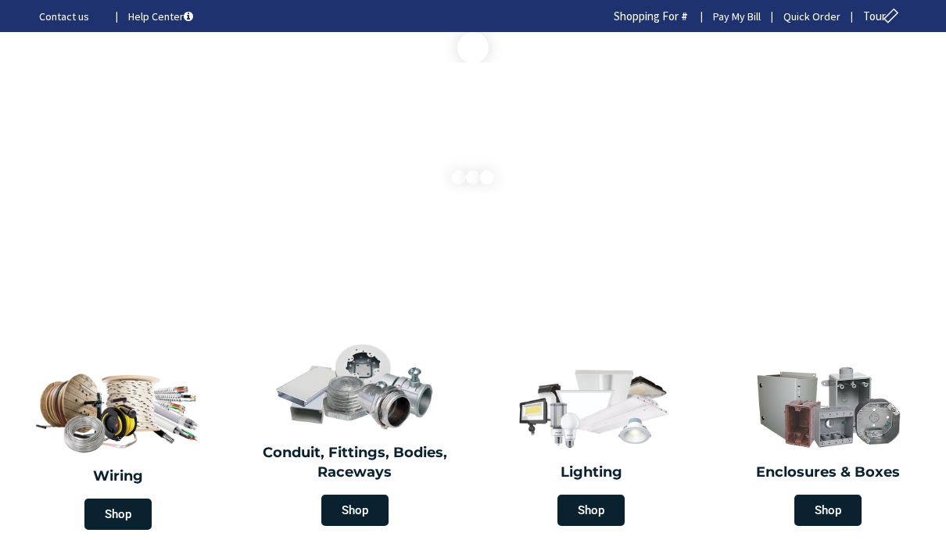 The height and width of the screenshot is (540, 946). What do you see at coordinates (355, 434) in the screenshot?
I see `a: Conduit, Fittings, Bodies, Raceways Shop` at bounding box center [355, 434].